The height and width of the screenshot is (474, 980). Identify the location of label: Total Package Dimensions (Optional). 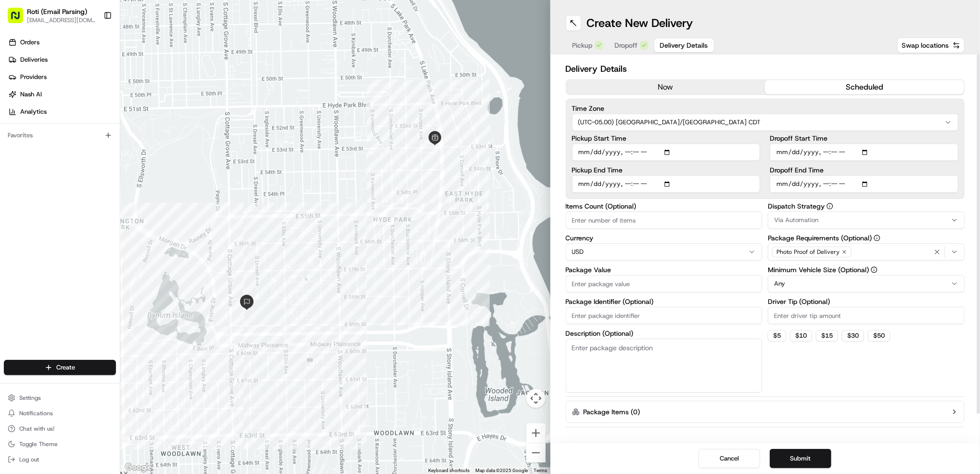
(623, 440).